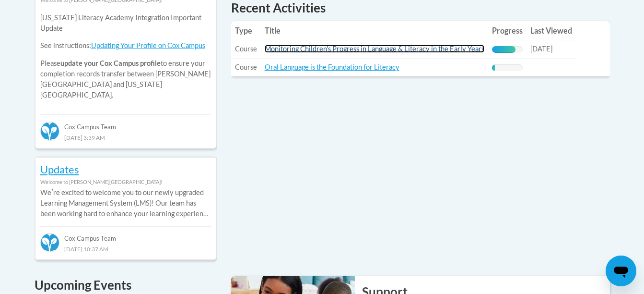 The image size is (644, 294). Describe the element at coordinates (125, 46) in the screenshot. I see `p: See instructions:` at that location.